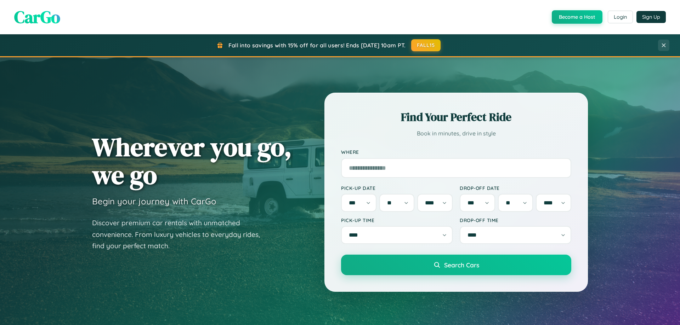  What do you see at coordinates (456, 117) in the screenshot?
I see `h2: Find Your Perfect Ride` at bounding box center [456, 117].